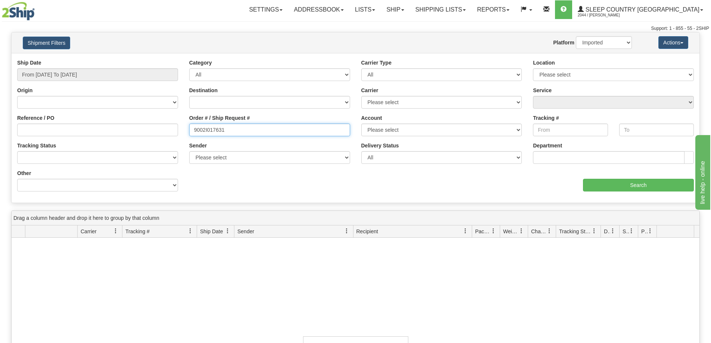 The width and height of the screenshot is (711, 343). I want to click on a: Recipient filter column settings, so click(466, 231).